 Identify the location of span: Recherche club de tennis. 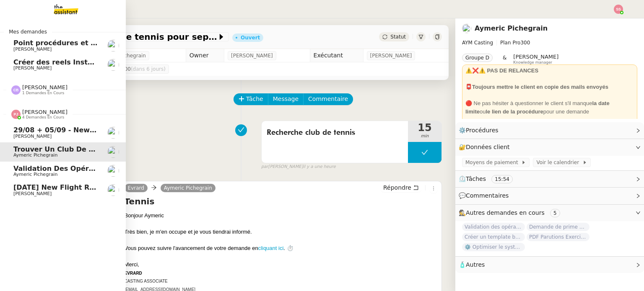
(334, 133).